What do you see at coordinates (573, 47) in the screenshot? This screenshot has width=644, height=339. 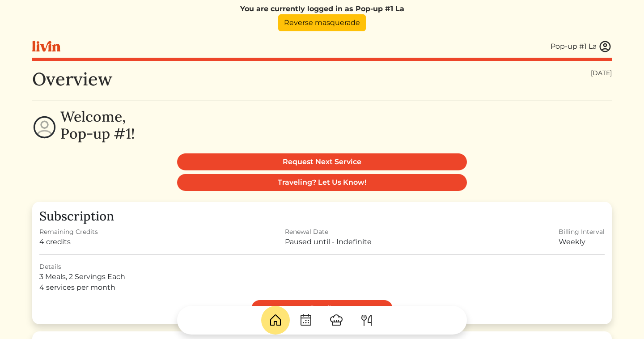 I see `div: Pop-up #1 La` at bounding box center [573, 47].